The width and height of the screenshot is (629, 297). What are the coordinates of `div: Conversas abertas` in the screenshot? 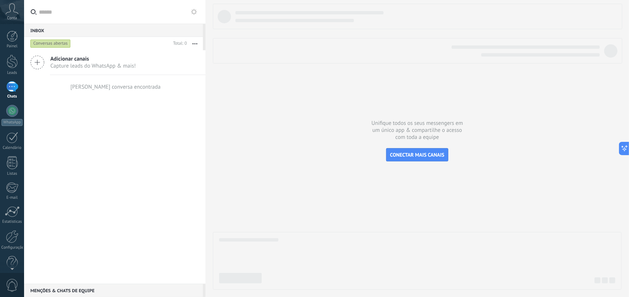 It's located at (50, 44).